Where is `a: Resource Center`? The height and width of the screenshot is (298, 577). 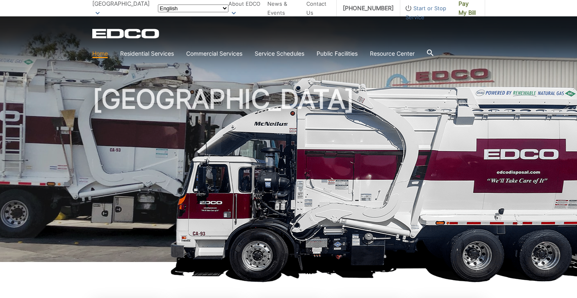
a: Resource Center is located at coordinates (392, 54).